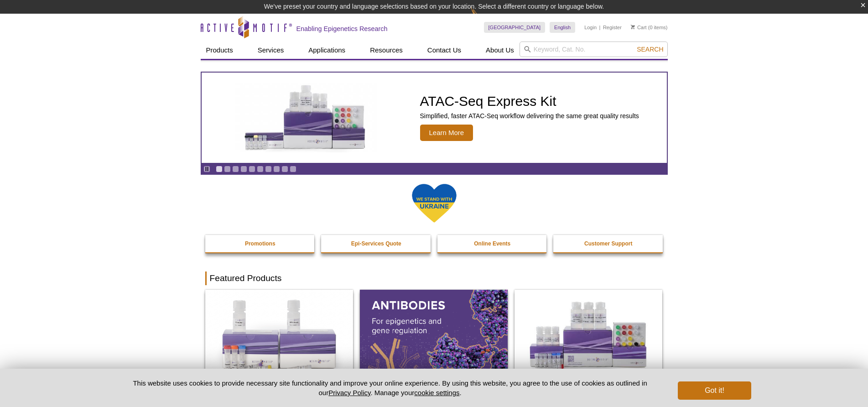 The width and height of the screenshot is (868, 407). I want to click on a: Promotions, so click(261, 244).